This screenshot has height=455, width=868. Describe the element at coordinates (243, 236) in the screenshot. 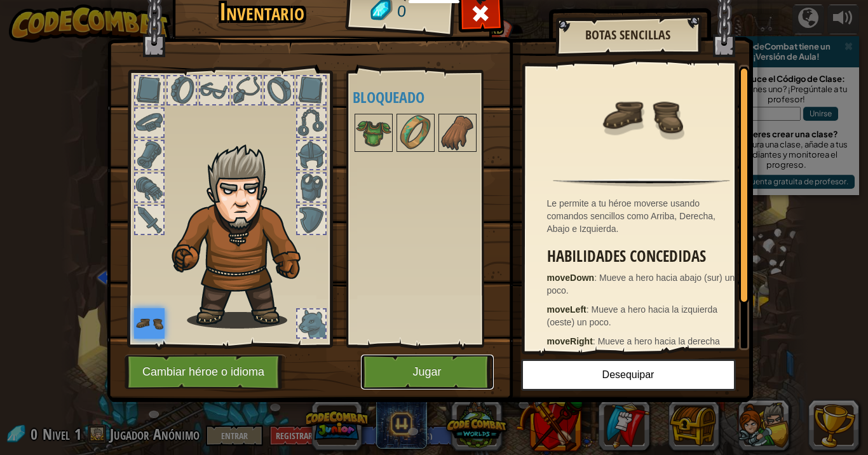

I see `img: hair_m2.png` at that location.